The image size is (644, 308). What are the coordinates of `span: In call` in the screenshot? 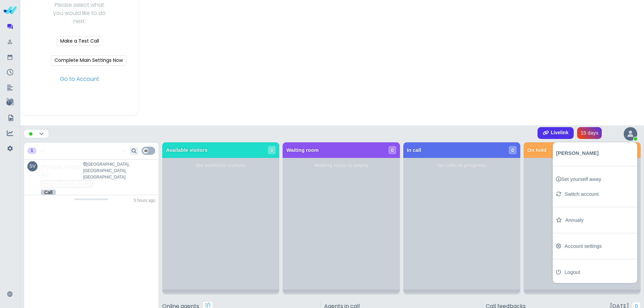 It's located at (414, 150).